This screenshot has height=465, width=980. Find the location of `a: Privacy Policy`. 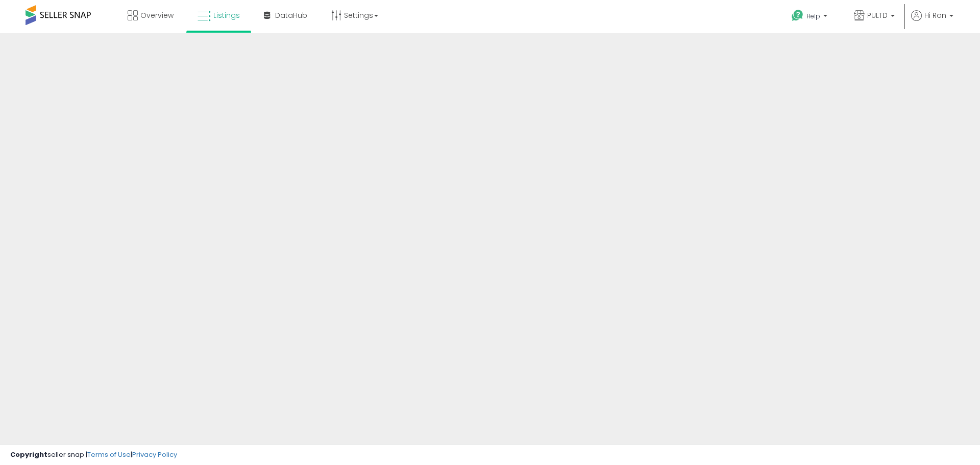

a: Privacy Policy is located at coordinates (155, 455).